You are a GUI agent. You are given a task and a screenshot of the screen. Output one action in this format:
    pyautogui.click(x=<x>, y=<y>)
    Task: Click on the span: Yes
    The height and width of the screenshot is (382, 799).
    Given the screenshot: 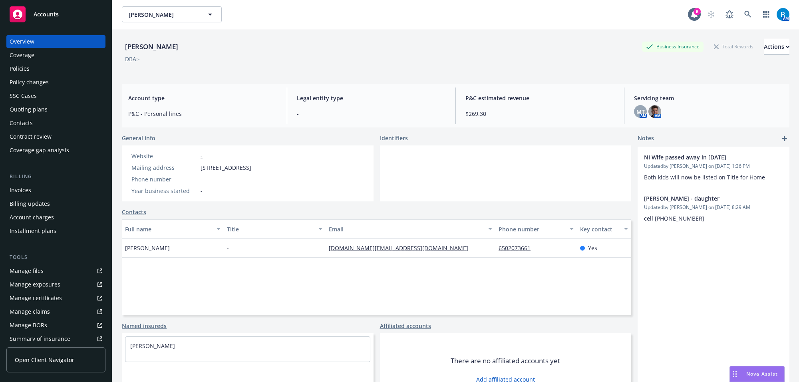 What is the action you would take?
    pyautogui.click(x=592, y=248)
    